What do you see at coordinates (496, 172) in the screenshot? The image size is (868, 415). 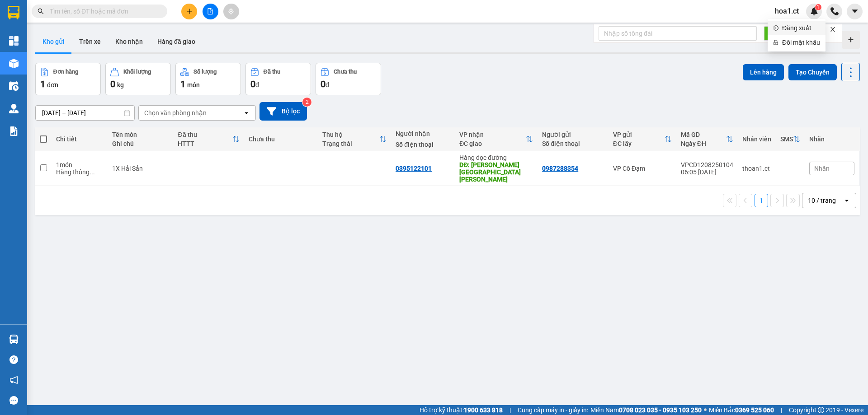 I see `div: DĐ: Thanh Hóa` at bounding box center [496, 172].